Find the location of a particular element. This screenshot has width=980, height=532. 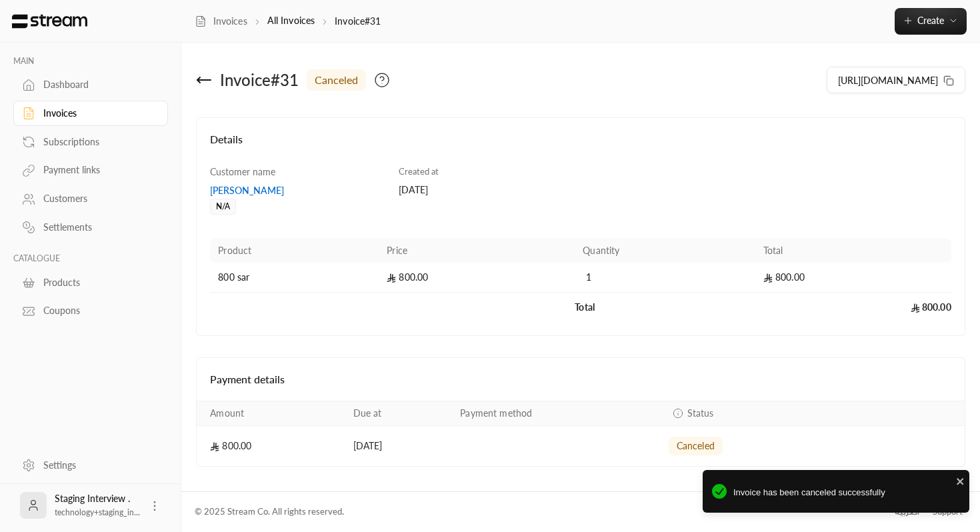

span: Create is located at coordinates (930, 20).